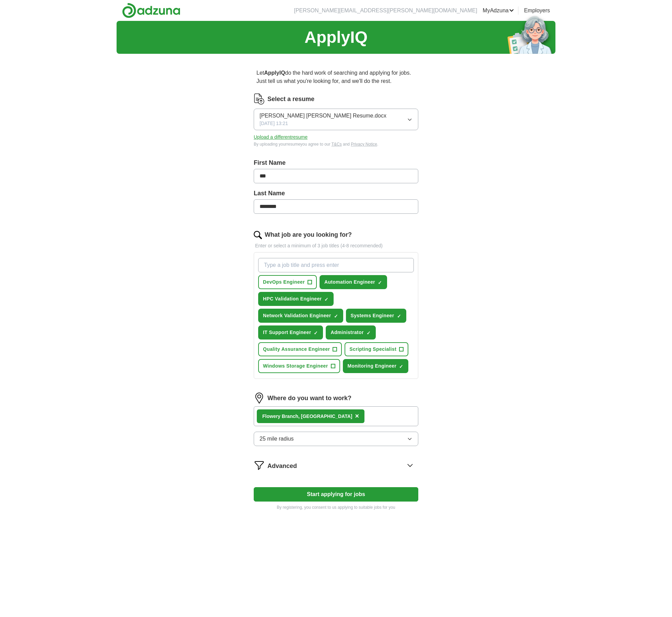 This screenshot has height=617, width=672. I want to click on button: Network Validation Engineer✓, so click(301, 316).